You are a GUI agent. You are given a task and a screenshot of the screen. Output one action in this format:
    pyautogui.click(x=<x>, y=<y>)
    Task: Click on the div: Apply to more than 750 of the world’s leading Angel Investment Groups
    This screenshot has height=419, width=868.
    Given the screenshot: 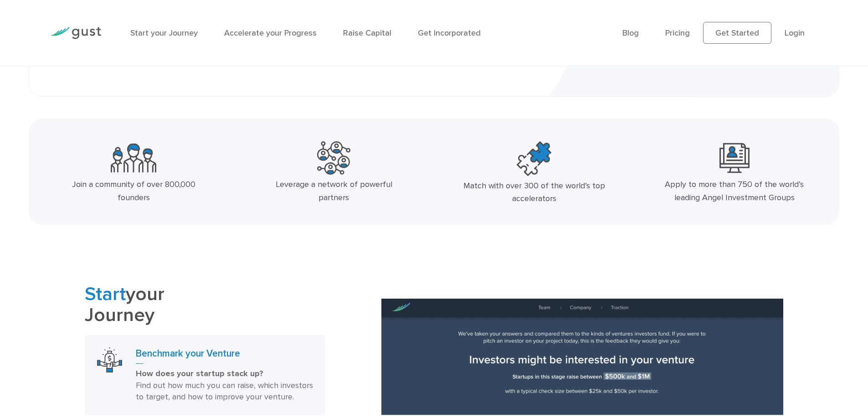 What is the action you would take?
    pyautogui.click(x=734, y=192)
    